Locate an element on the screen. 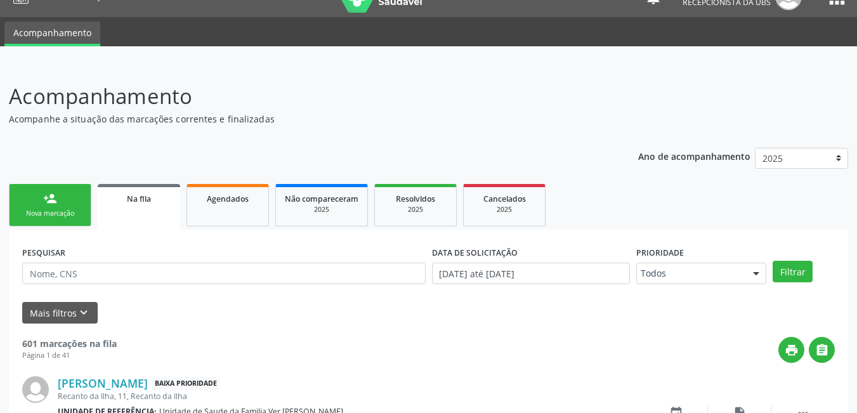 This screenshot has height=413, width=857. span: Agendados is located at coordinates (228, 199).